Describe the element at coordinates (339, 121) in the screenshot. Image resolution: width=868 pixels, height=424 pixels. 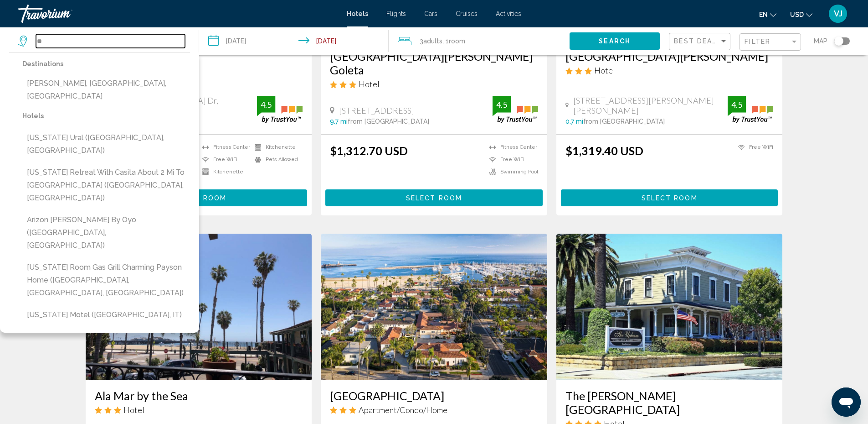
I see `span: 9.7 mi` at that location.